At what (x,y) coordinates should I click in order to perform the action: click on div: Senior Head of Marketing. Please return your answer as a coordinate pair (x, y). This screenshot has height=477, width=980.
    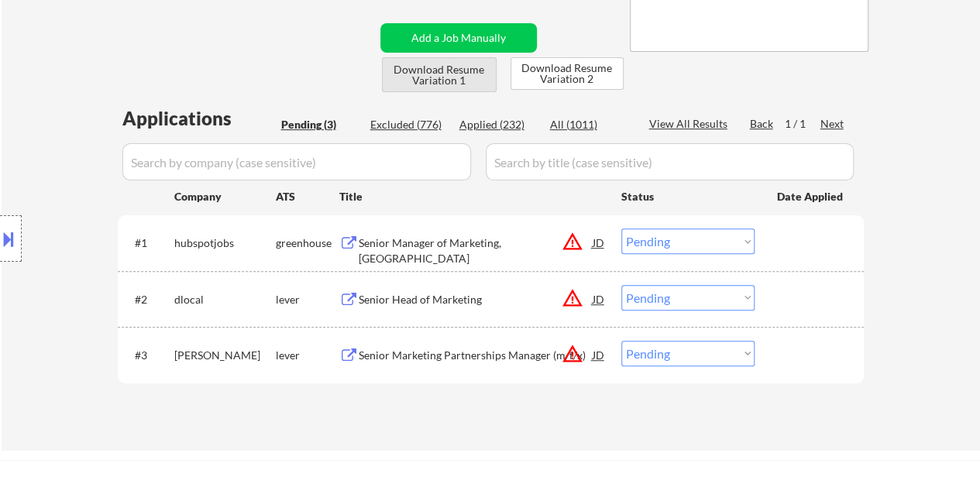
    Looking at the image, I should click on (475, 300).